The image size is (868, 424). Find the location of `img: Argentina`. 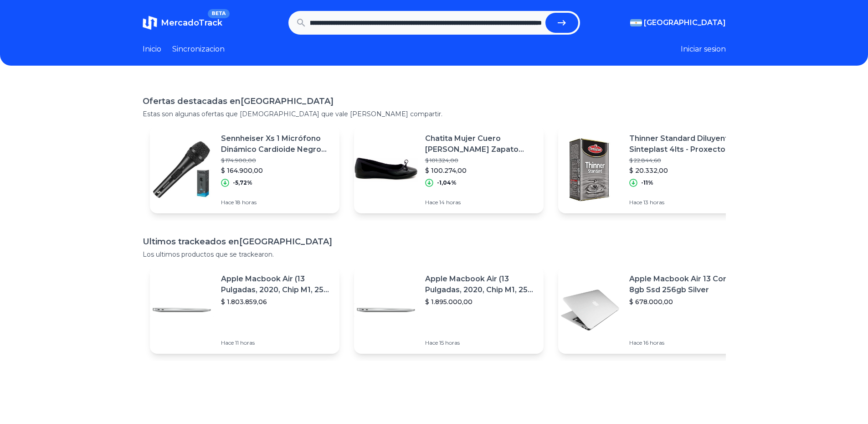

img: Argentina is located at coordinates (636, 23).